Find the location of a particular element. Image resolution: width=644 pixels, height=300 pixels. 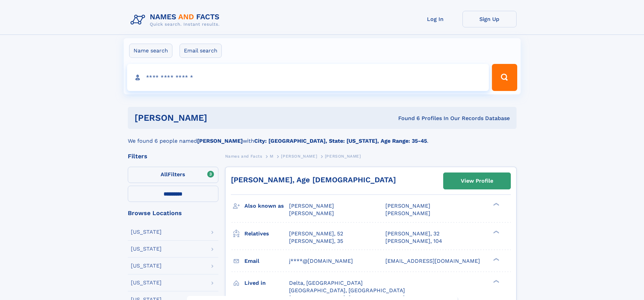

div: View Profile is located at coordinates (477, 181).